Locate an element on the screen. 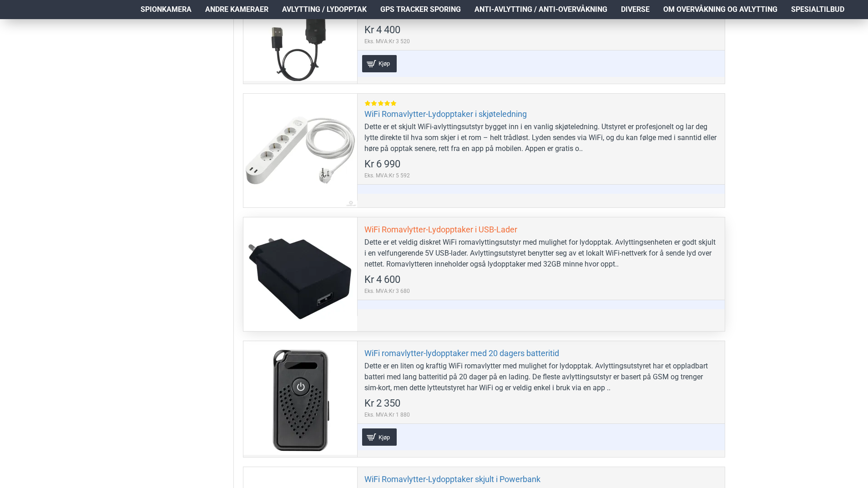 The width and height of the screenshot is (868, 488). a: WiFi romavlytter-lydopptaker med 20 dagers batteritid WiFi romavlytter-lydopptaker med 20 dagers ... is located at coordinates (300, 398).